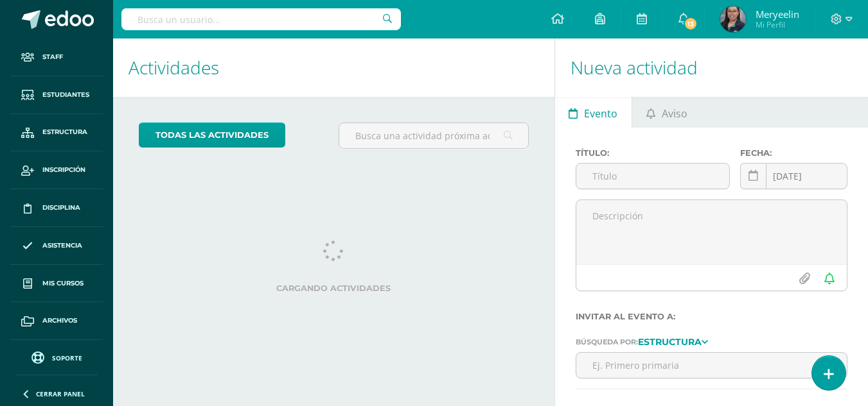 This screenshot has height=406, width=868. What do you see at coordinates (593, 112) in the screenshot?
I see `a: Evento` at bounding box center [593, 112].